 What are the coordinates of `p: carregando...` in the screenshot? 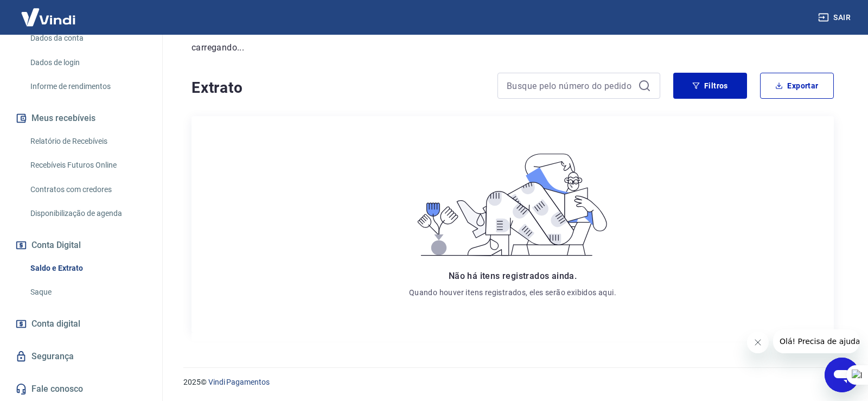 It's located at (513, 48).